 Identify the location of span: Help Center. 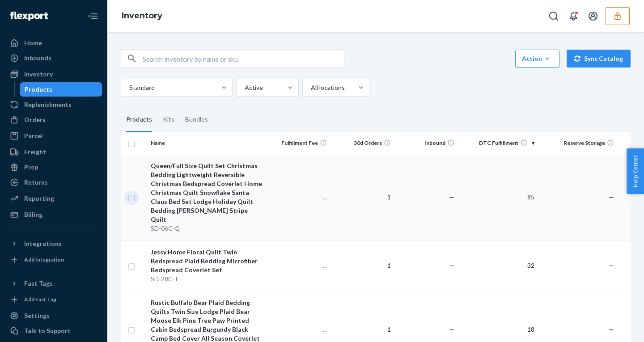
(636, 171).